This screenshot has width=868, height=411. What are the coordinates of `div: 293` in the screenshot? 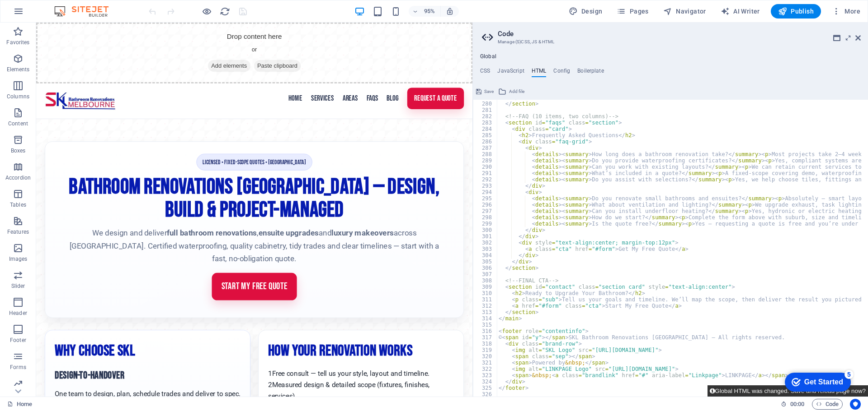 It's located at (486, 186).